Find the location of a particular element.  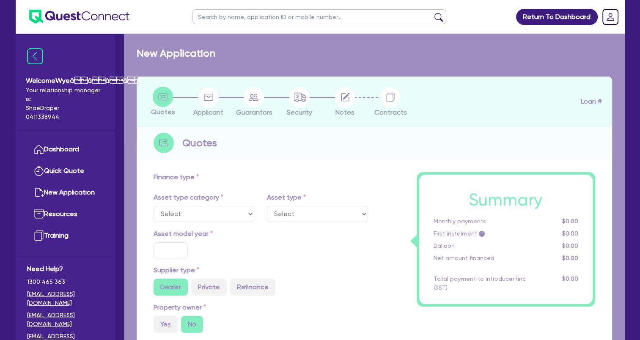

img: icon-menu-close is located at coordinates (35, 56).